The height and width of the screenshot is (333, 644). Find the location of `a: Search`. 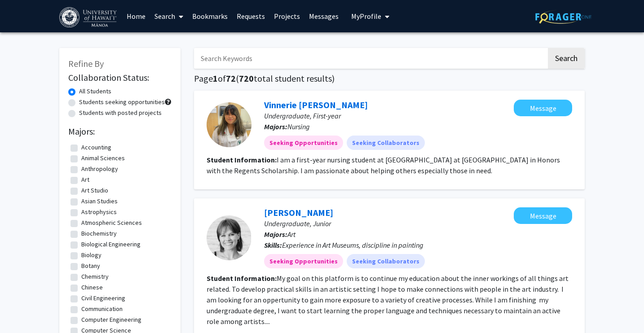

a: Search is located at coordinates (169, 16).